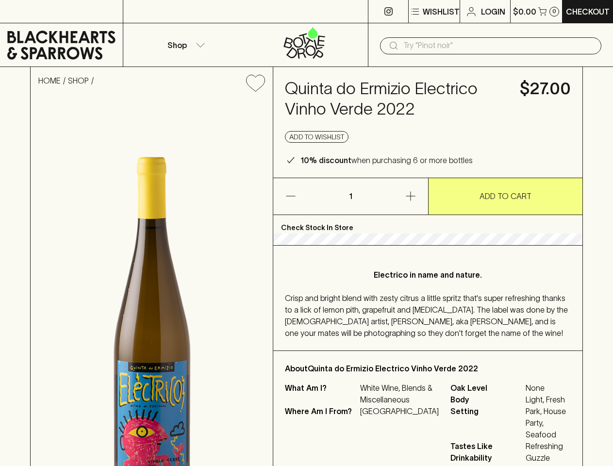 The image size is (613, 466). Describe the element at coordinates (397, 99) in the screenshot. I see `h4: Quinta do Ermizio Electrico Vinho Verde 2022` at that location.